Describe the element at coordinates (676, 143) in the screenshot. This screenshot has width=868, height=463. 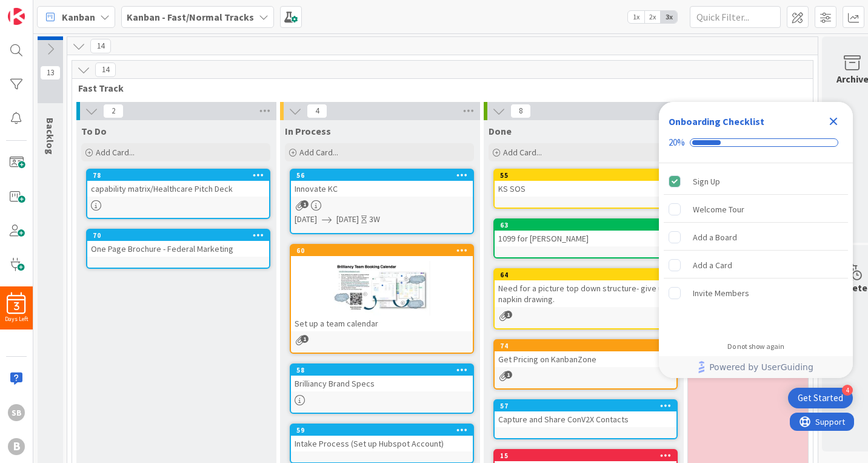
I see `div: 20%` at that location.